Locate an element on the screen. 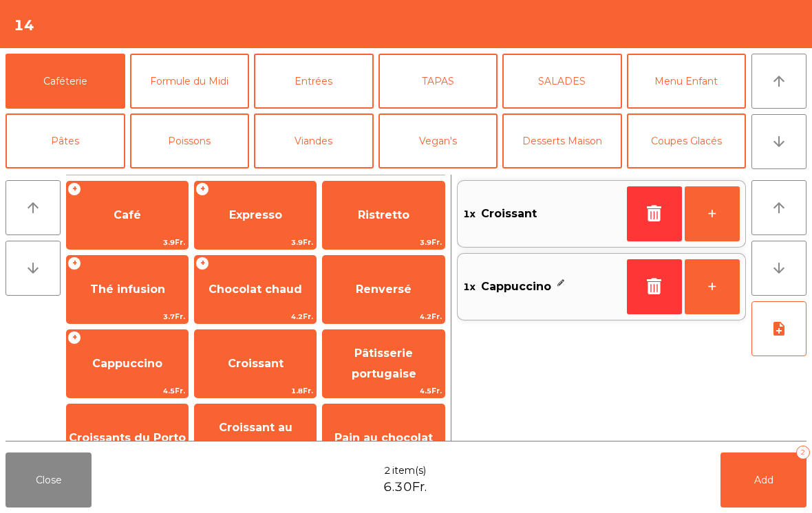  button: Close is located at coordinates (48, 479).